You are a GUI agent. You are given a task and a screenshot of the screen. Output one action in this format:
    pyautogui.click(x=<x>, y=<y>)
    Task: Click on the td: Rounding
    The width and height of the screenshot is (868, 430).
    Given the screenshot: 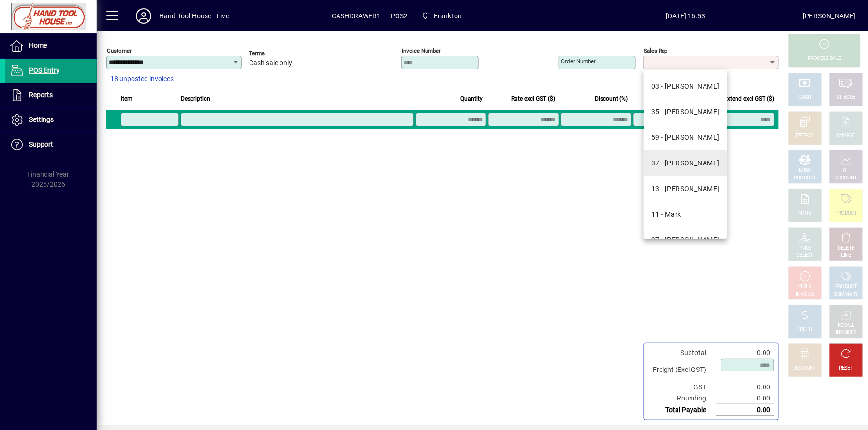 What is the action you would take?
    pyautogui.click(x=682, y=399)
    